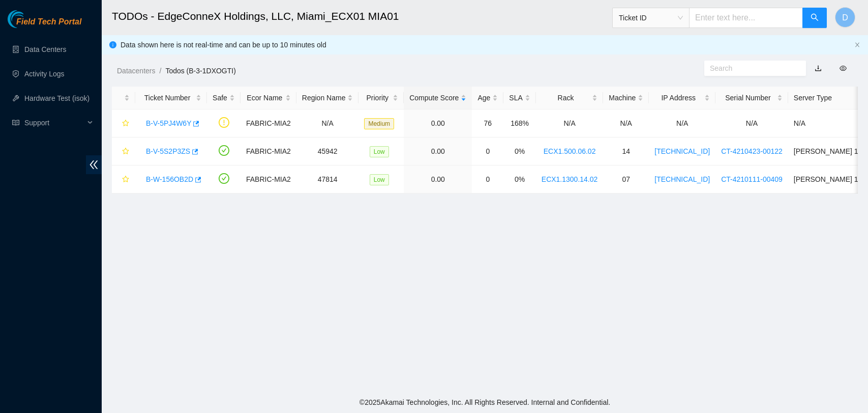  Describe the element at coordinates (626, 151) in the screenshot. I see `td: 14` at that location.